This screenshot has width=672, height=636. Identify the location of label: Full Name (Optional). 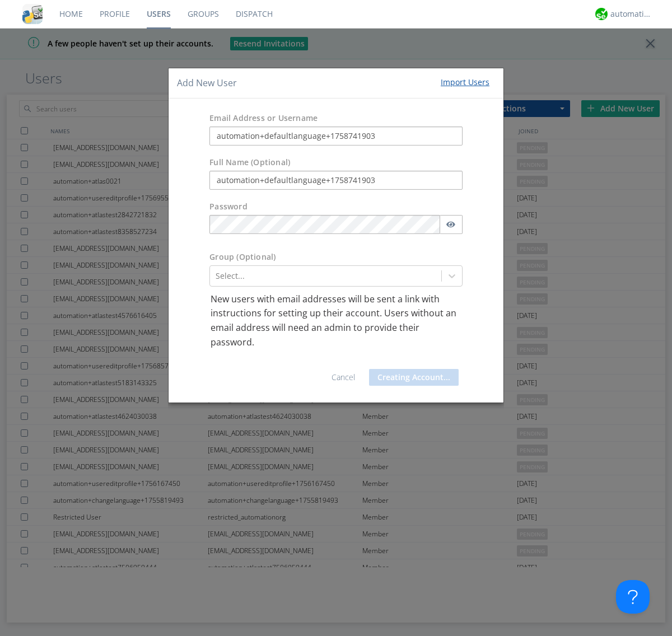
(250, 163).